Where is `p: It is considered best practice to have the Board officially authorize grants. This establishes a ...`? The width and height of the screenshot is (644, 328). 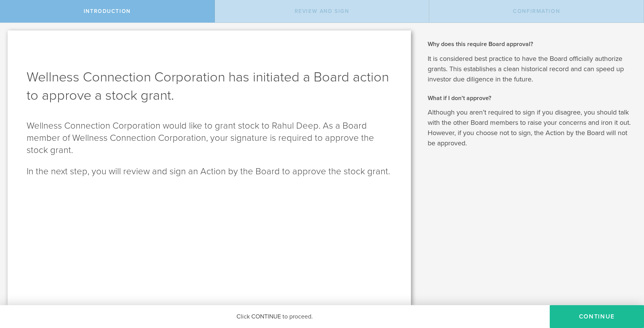
p: It is considered best practice to have the Board officially authorize grants. This establishes a ... is located at coordinates (530, 69).